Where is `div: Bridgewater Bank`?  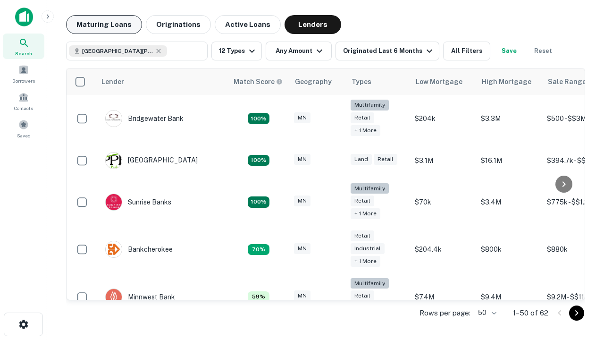
div: Bridgewater Bank is located at coordinates (144, 118).